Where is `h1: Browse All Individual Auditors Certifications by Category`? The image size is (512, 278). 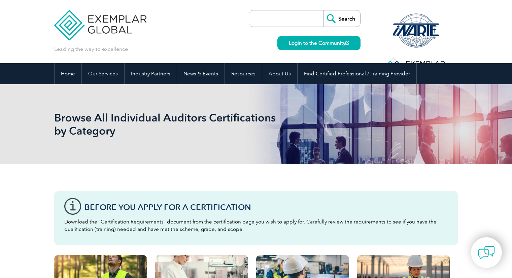
h1: Browse All Individual Auditors Certifications by Category is located at coordinates (184, 124).